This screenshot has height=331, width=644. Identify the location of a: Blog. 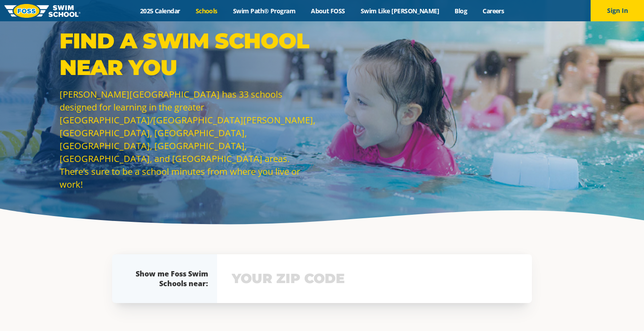
(460, 10).